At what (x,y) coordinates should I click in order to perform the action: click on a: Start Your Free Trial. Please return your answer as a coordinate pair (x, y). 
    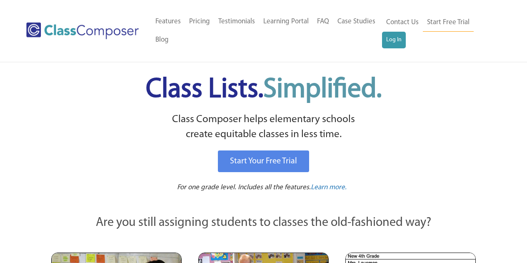
    Looking at the image, I should click on (263, 161).